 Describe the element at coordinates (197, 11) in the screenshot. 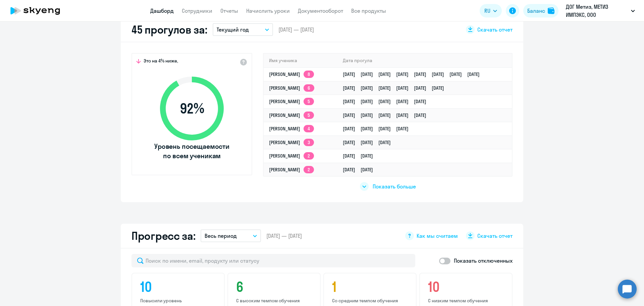

I see `a: Сотрудники` at that location.